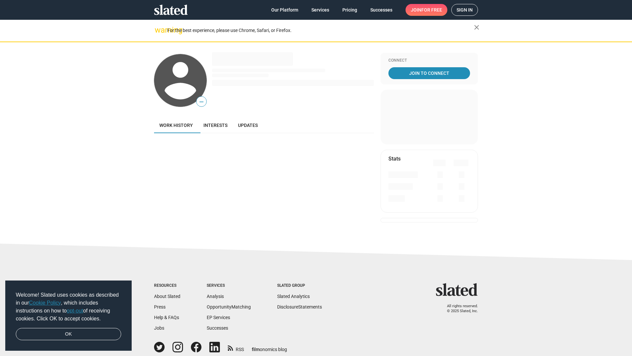  I want to click on a: RSS, so click(236, 347).